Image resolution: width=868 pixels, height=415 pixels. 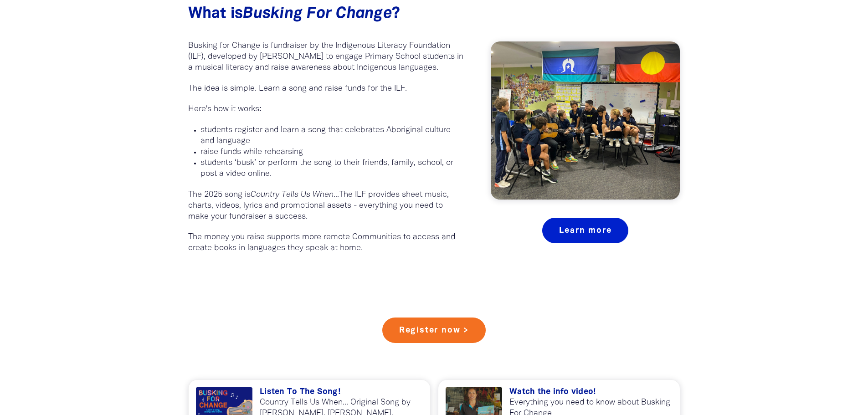 I want to click on em: Country Tells Us When..., so click(x=295, y=195).